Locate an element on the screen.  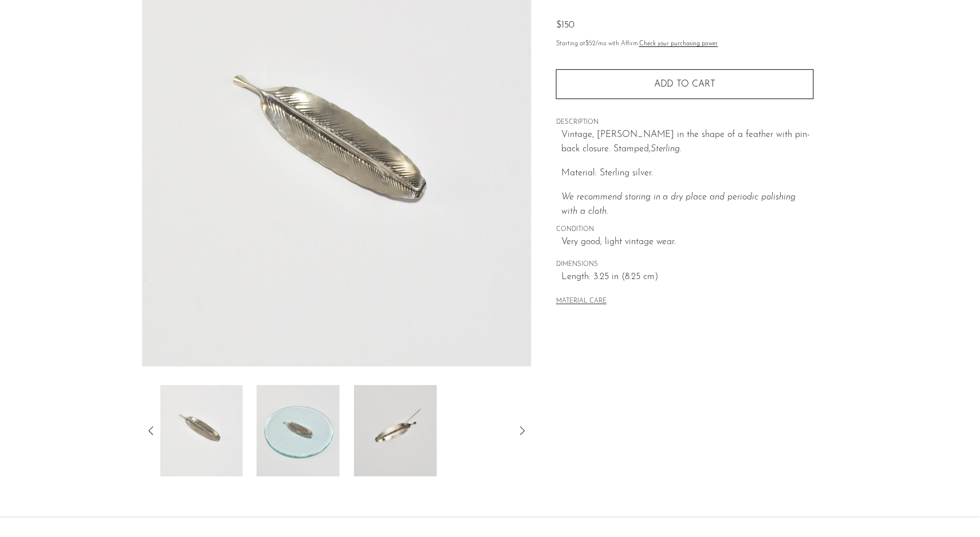
em: Sterling. is located at coordinates (667, 149).